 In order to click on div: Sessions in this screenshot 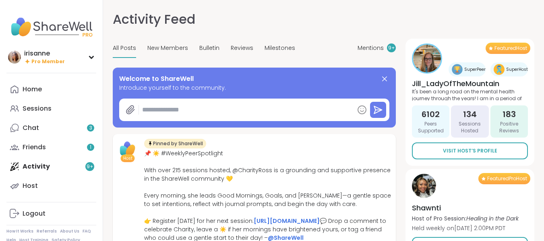, I will do `click(37, 109)`.